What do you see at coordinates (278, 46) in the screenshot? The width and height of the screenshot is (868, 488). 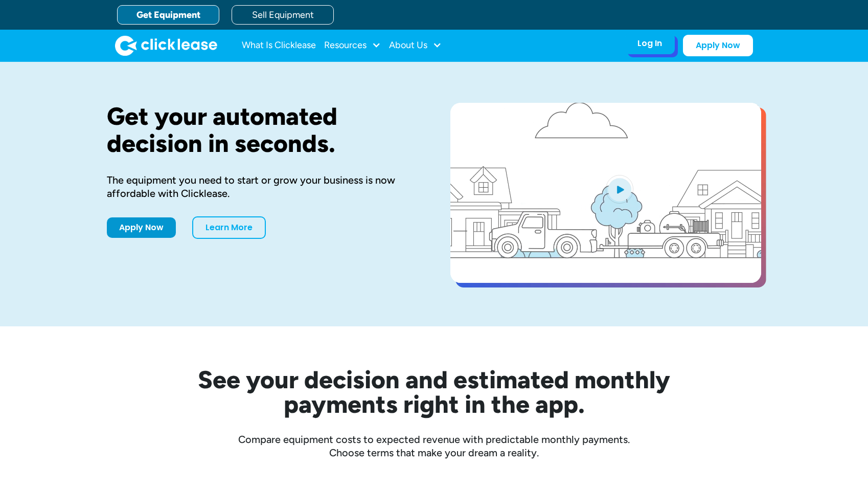 I see `a: What Is Clicklease` at bounding box center [278, 46].